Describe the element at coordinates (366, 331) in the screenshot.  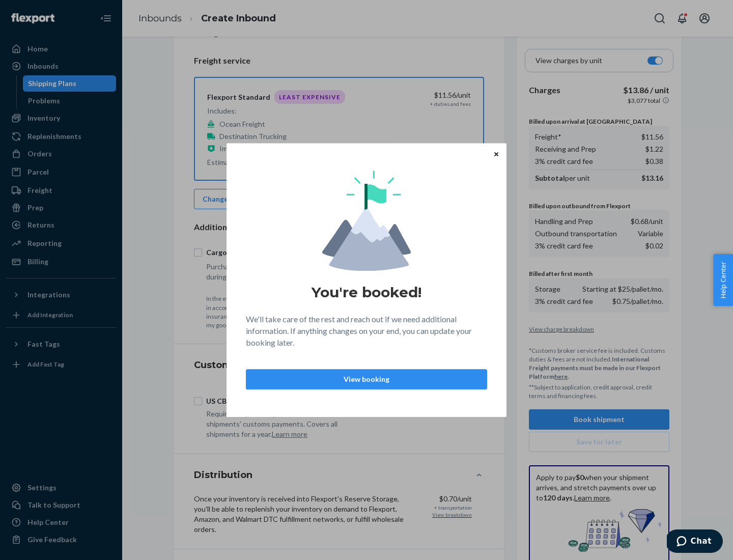
I see `p: We'll take care of the rest and reach out if we need additional information. If anything changes ...` at that location.